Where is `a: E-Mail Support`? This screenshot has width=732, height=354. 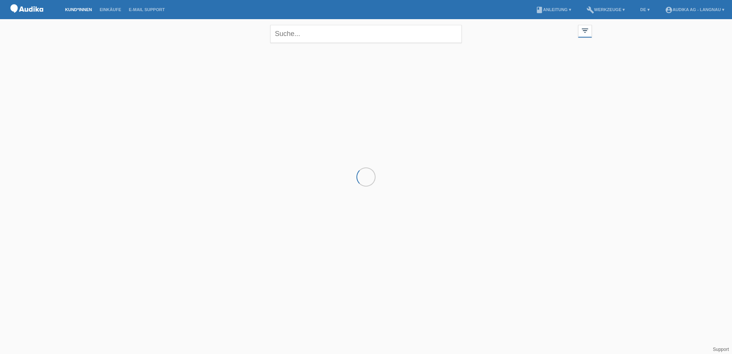 a: E-Mail Support is located at coordinates (147, 10).